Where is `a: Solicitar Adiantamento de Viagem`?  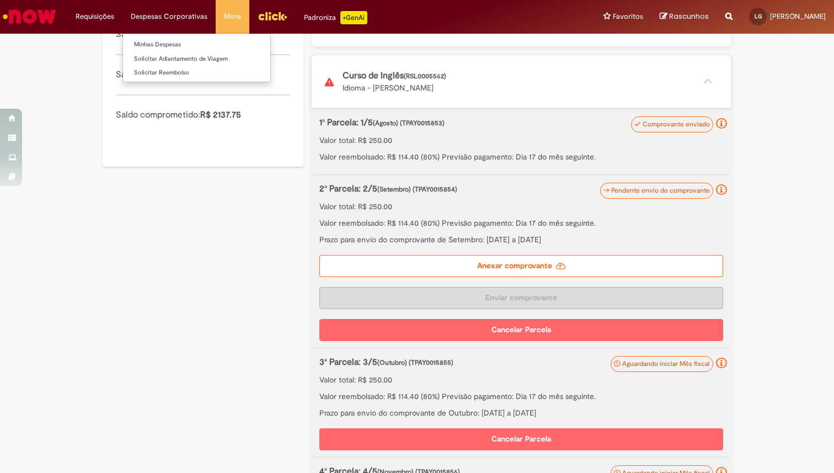 a: Solicitar Adiantamento de Viagem is located at coordinates (196, 59).